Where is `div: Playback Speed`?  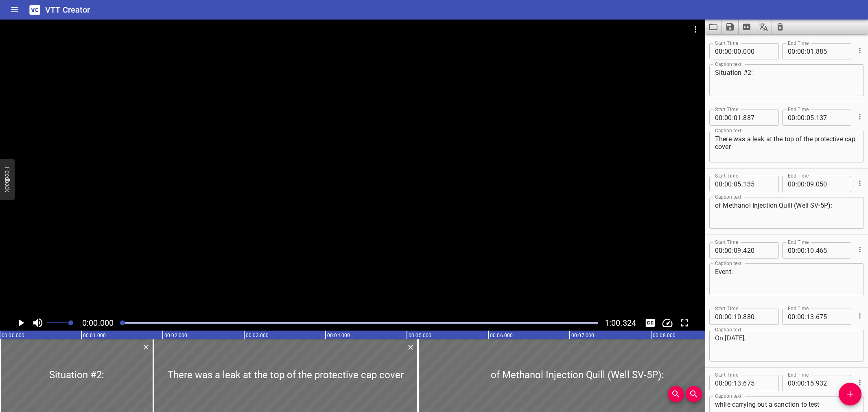
div: Playback Speed is located at coordinates (668, 323).